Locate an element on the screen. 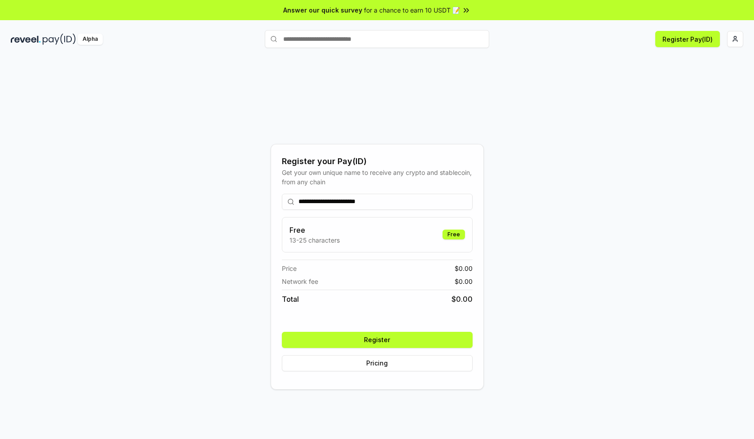  span: Network fee is located at coordinates (300, 281).